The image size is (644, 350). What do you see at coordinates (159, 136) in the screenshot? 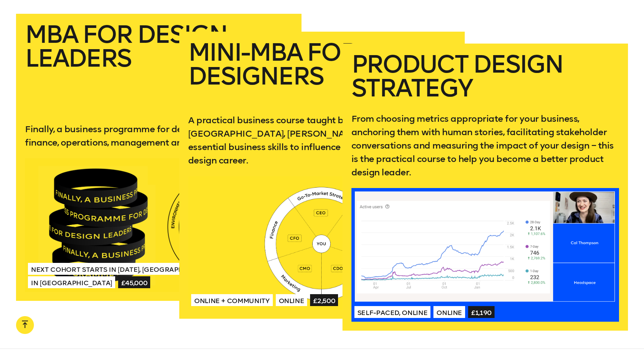
I see `p: Finally, a business programme for design leaders. Learn about finance, operations, management and...` at bounding box center [159, 136].